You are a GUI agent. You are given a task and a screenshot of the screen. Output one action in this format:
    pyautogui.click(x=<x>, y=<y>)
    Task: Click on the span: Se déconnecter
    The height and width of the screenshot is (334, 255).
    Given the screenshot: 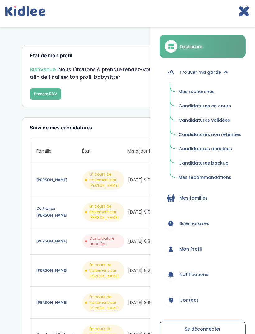 What is the action you would take?
    pyautogui.click(x=203, y=329)
    